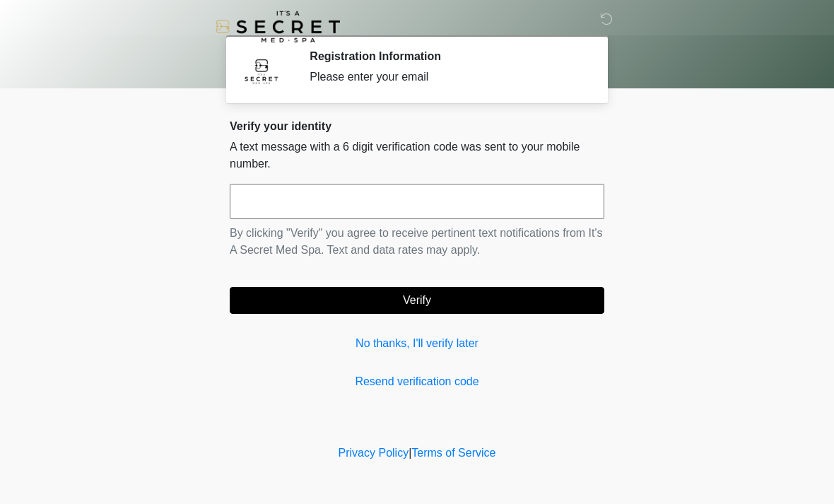 This screenshot has width=834, height=504. Describe the element at coordinates (453, 452) in the screenshot. I see `a: Terms of Service` at that location.